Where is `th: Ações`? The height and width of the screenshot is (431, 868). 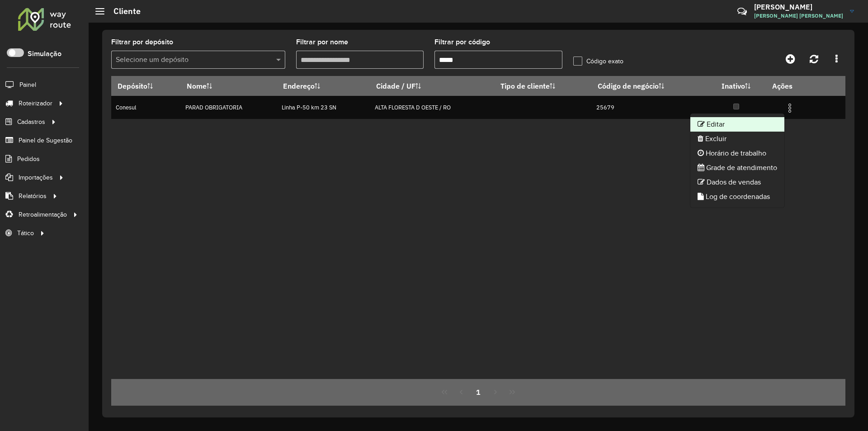 th: Ações is located at coordinates (794, 86).